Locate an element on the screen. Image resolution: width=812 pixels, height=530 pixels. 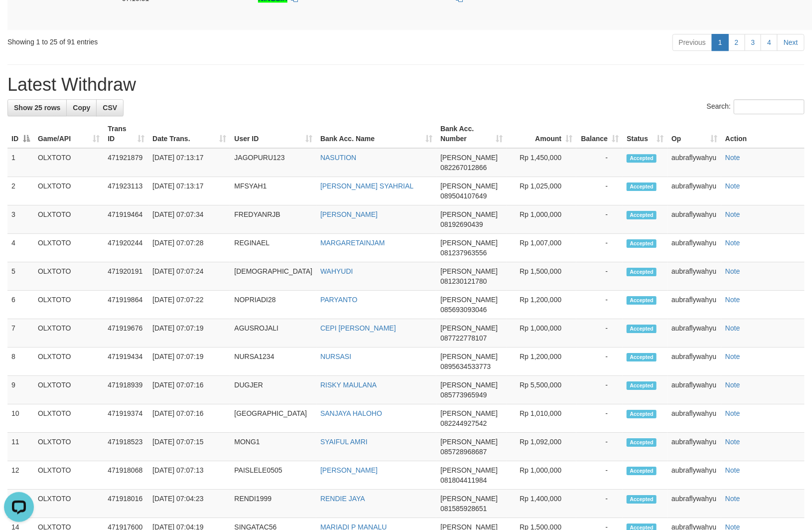
td: 471918523 is located at coordinates (126, 447).